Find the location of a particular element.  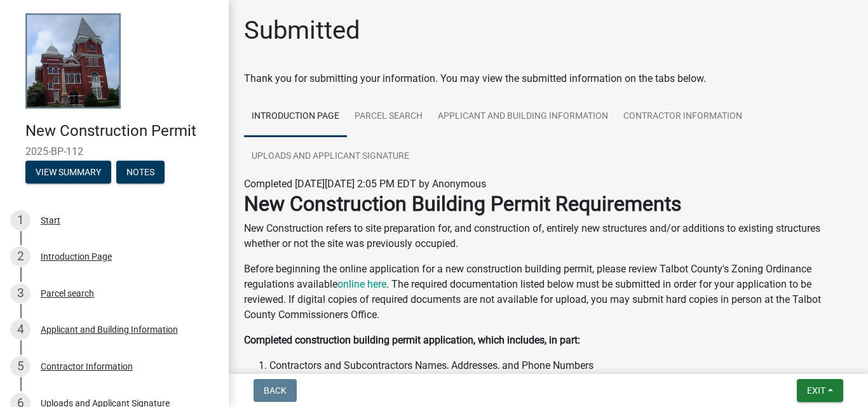

button: View Summary is located at coordinates (68, 172).